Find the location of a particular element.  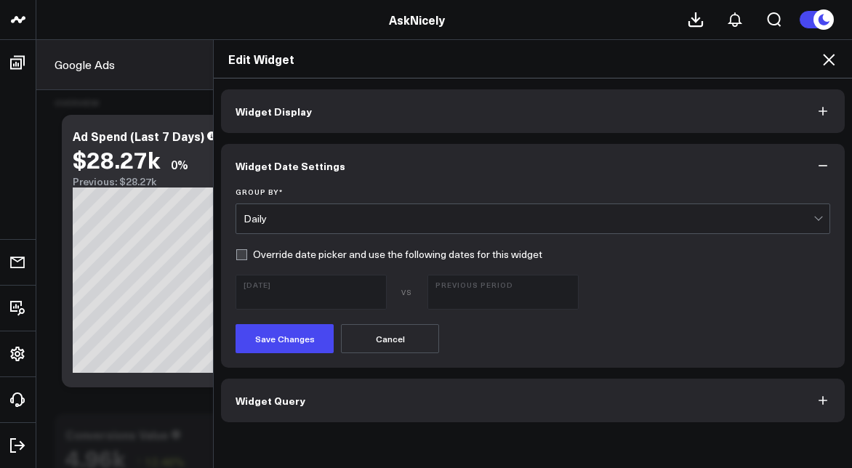

label: Group By * is located at coordinates (533, 192).